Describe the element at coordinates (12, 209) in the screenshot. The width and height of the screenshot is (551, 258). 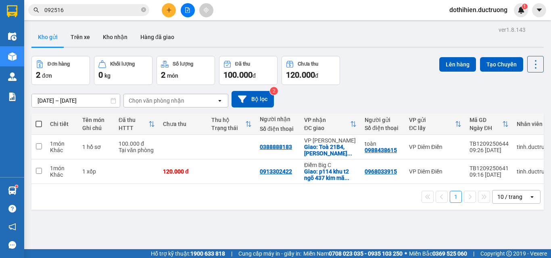
I see `span: question-circle` at that location.